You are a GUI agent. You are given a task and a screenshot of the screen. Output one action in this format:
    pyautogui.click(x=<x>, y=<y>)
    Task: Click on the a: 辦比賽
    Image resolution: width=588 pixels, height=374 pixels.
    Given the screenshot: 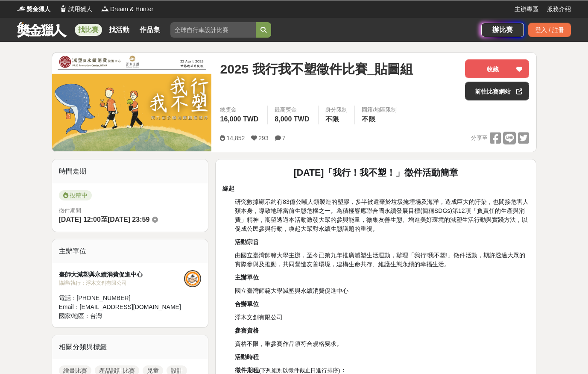 What is the action you would take?
    pyautogui.click(x=503, y=30)
    